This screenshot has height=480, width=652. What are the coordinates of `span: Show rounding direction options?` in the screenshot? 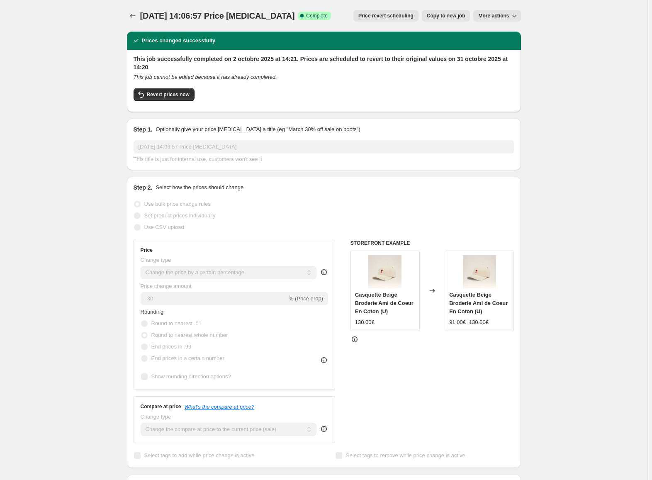 It's located at (191, 376).